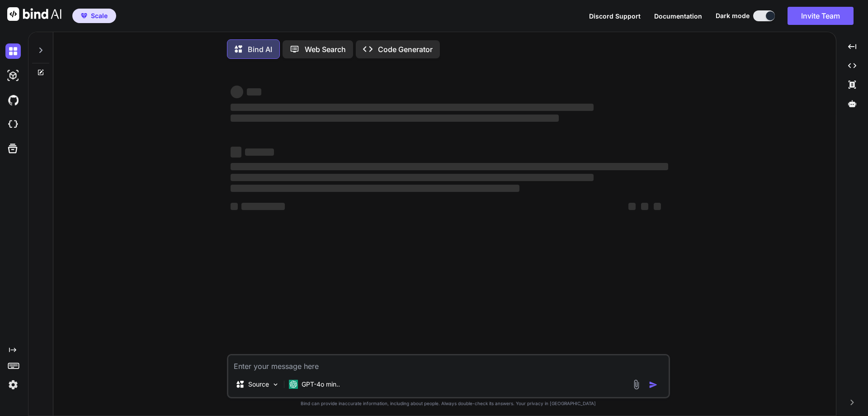 Image resolution: width=868 pixels, height=416 pixels. Describe the element at coordinates (275, 384) in the screenshot. I see `img: Pick Models` at that location.